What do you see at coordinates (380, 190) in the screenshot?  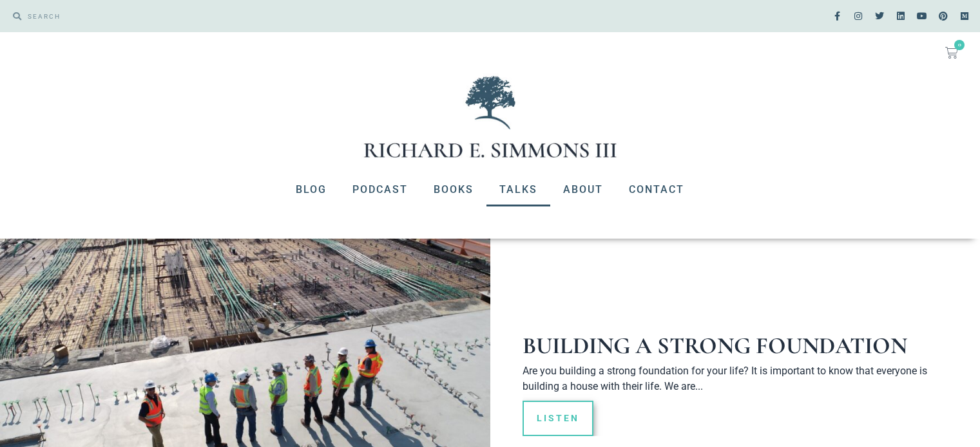 I see `a: Podcast` at bounding box center [380, 190].